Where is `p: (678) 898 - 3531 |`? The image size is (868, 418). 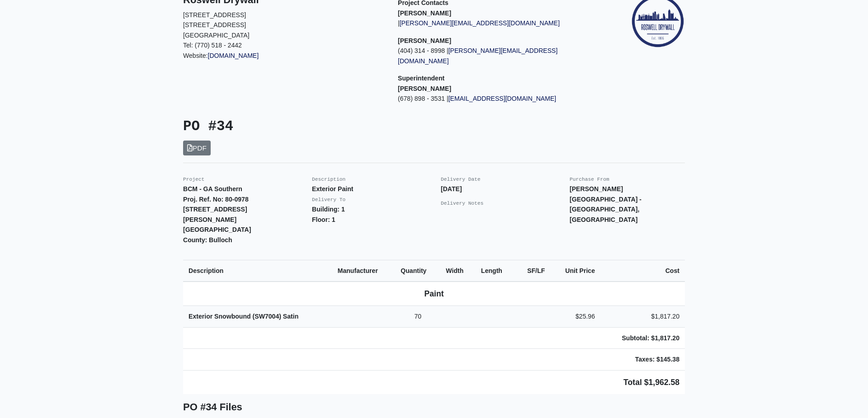 p: (678) 898 - 3531 | is located at coordinates (498, 99).